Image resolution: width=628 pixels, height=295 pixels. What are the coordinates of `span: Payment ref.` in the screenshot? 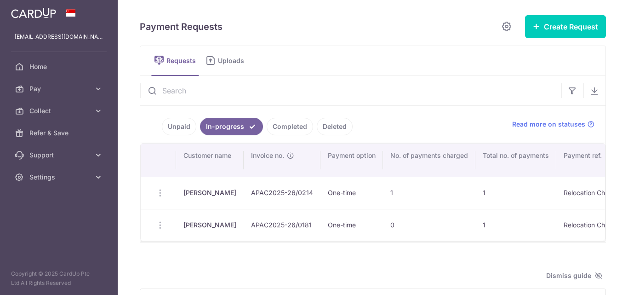 It's located at (582, 155).